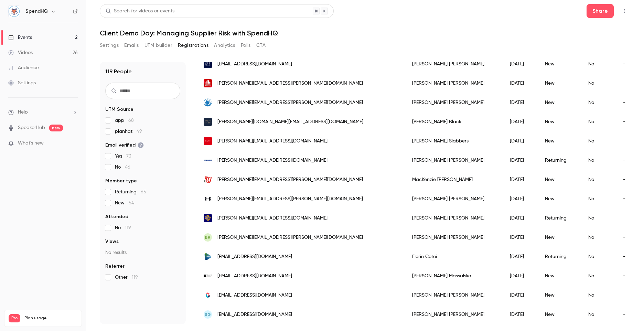  What do you see at coordinates (119, 72) in the screenshot?
I see `h1: 119 People` at bounding box center [119, 72].